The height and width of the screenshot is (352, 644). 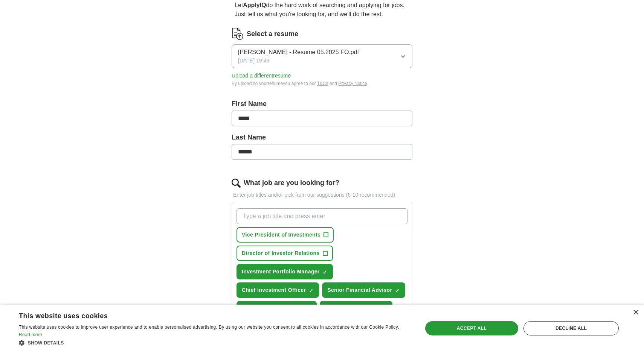 What do you see at coordinates (323, 84) in the screenshot?
I see `a: T&Cs` at bounding box center [323, 84].